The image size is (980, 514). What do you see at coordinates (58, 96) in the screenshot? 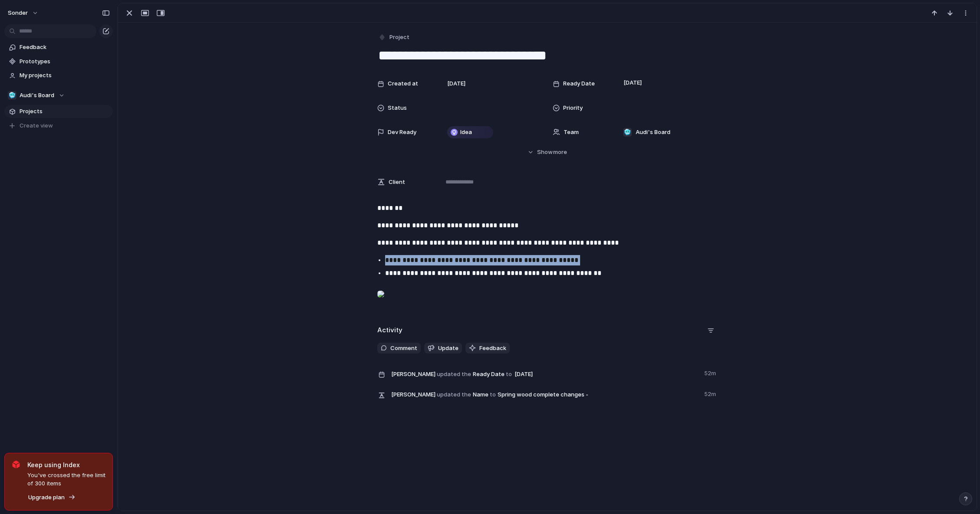
I see `button: 🥶Audi's Board` at bounding box center [58, 96].